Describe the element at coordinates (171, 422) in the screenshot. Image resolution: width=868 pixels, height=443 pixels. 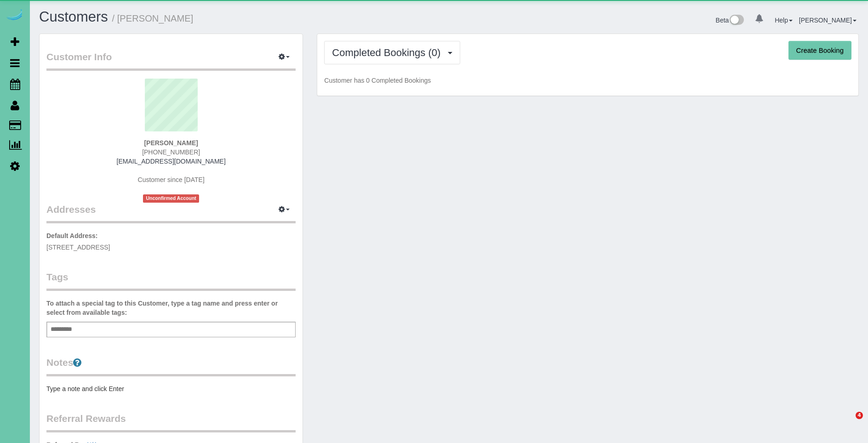
I see `legend: Referral Rewards` at that location.